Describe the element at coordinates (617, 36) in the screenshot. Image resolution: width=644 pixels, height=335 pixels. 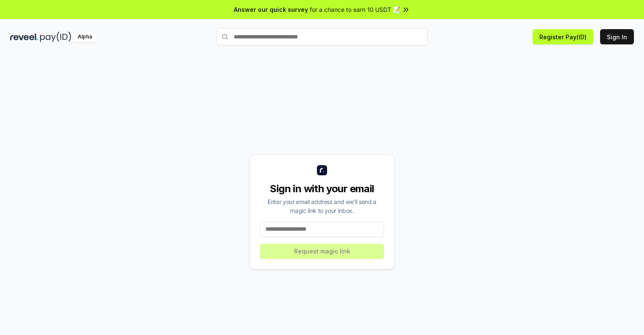
I see `button: Sign In` at that location.